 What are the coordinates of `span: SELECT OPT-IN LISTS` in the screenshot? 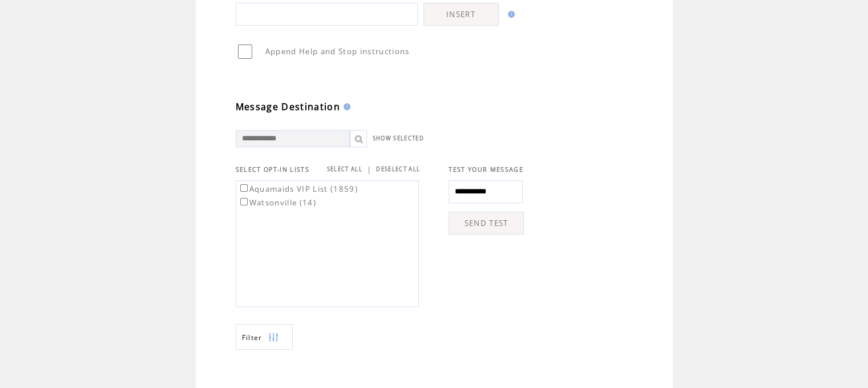 It's located at (272, 169).